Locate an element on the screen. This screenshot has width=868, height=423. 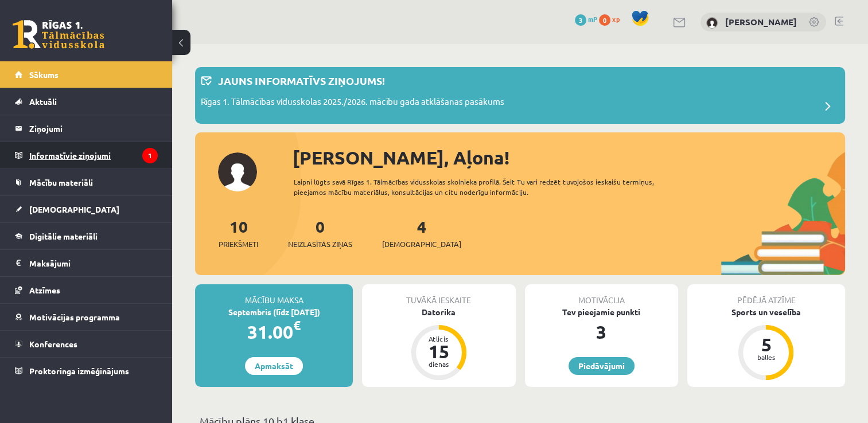
div: Sports un veselība is located at coordinates (765, 312).